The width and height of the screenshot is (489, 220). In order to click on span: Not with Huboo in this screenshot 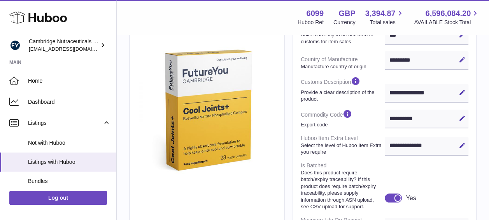, I will do `click(69, 142)`.